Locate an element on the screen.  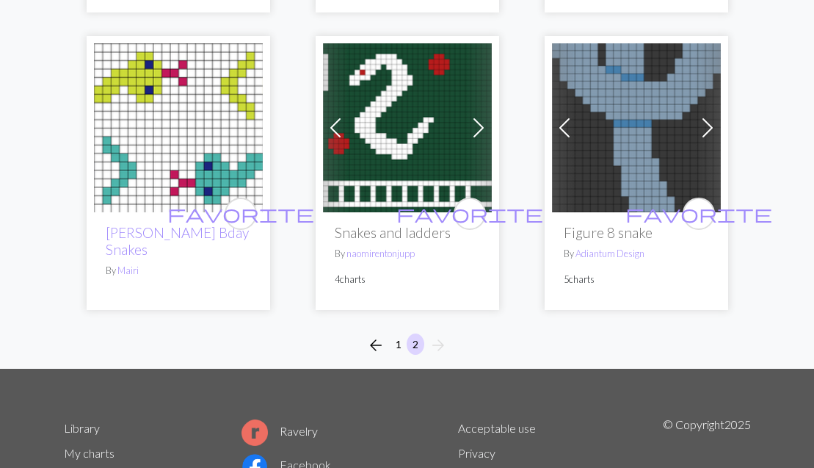
p: 5 charts is located at coordinates (637, 279).